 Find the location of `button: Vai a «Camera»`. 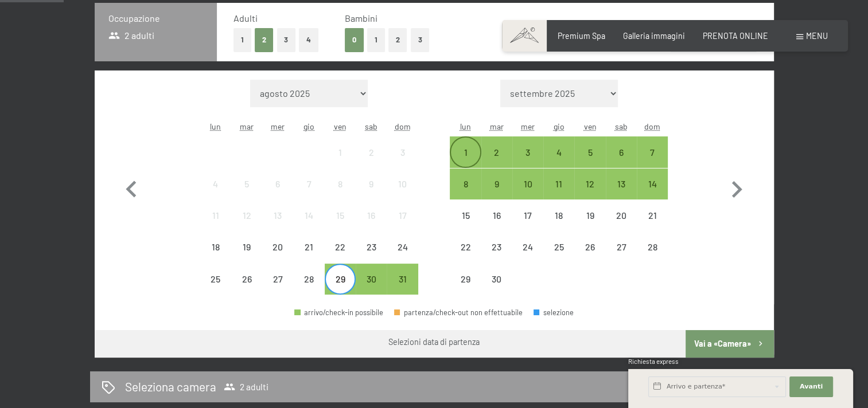

button: Vai a «Camera» is located at coordinates (729, 344).